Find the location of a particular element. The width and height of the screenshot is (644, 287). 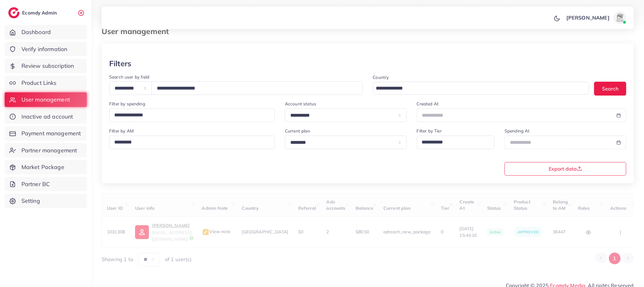

label: Spending At is located at coordinates (517, 131).